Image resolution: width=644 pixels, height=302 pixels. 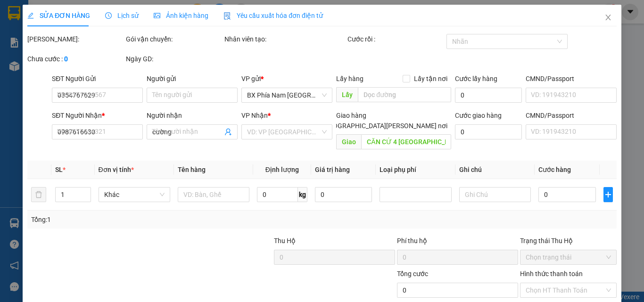 I want to click on span: edit, so click(x=31, y=15).